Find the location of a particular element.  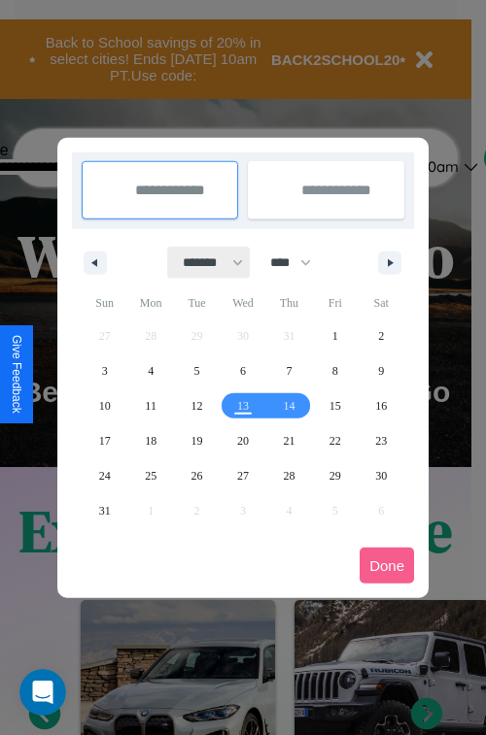

button: 21 is located at coordinates (289, 441).